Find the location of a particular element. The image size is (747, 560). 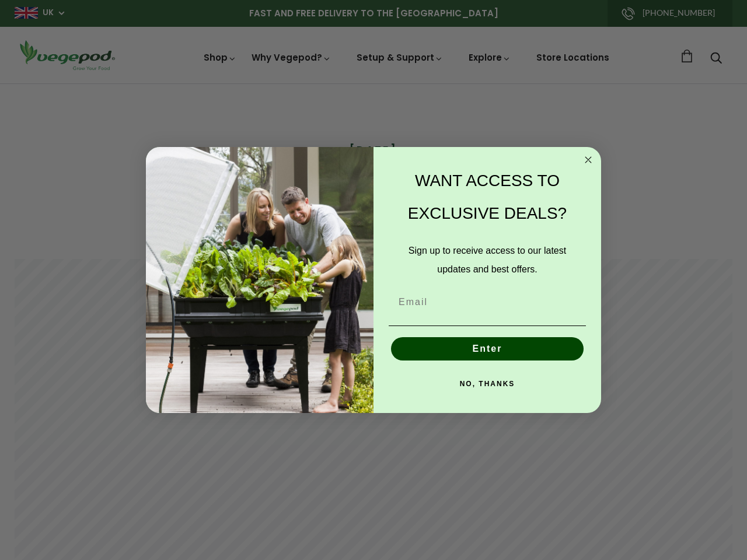

input: Email is located at coordinates (487, 302).